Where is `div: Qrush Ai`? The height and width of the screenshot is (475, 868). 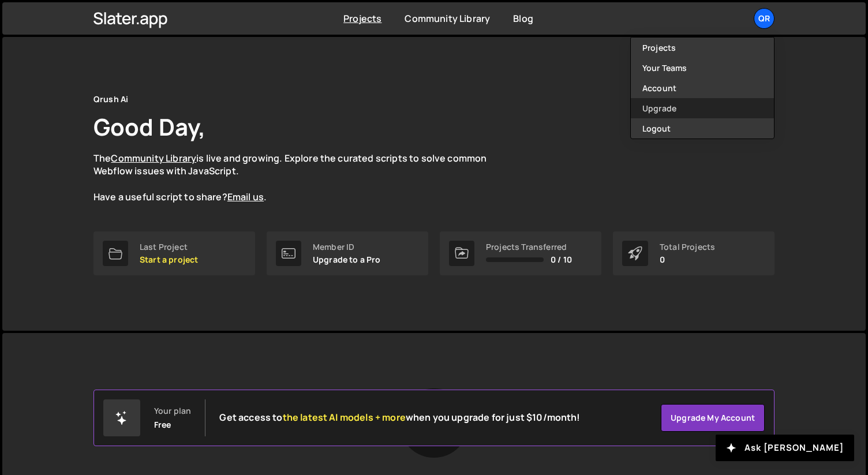
div: Qrush Ai is located at coordinates (111, 99).